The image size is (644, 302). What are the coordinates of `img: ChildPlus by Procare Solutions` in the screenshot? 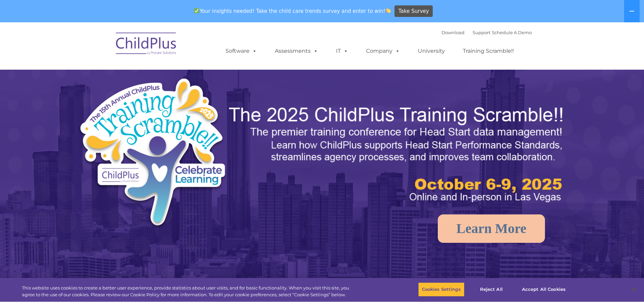 It's located at (146, 44).